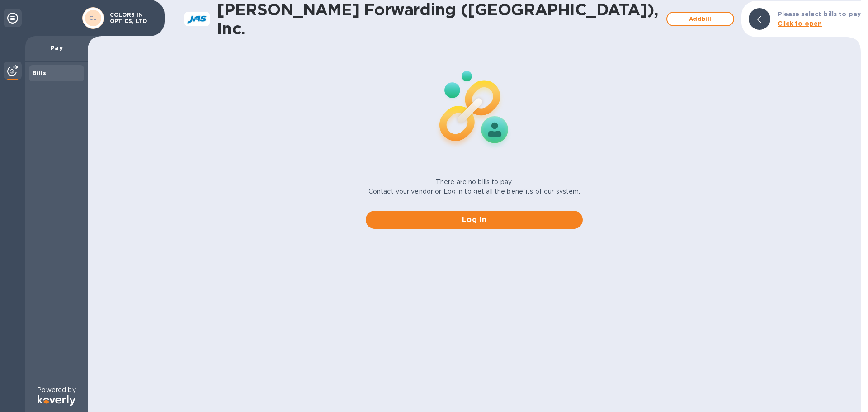 Image resolution: width=868 pixels, height=412 pixels. Describe the element at coordinates (474, 220) in the screenshot. I see `span: Log in` at that location.